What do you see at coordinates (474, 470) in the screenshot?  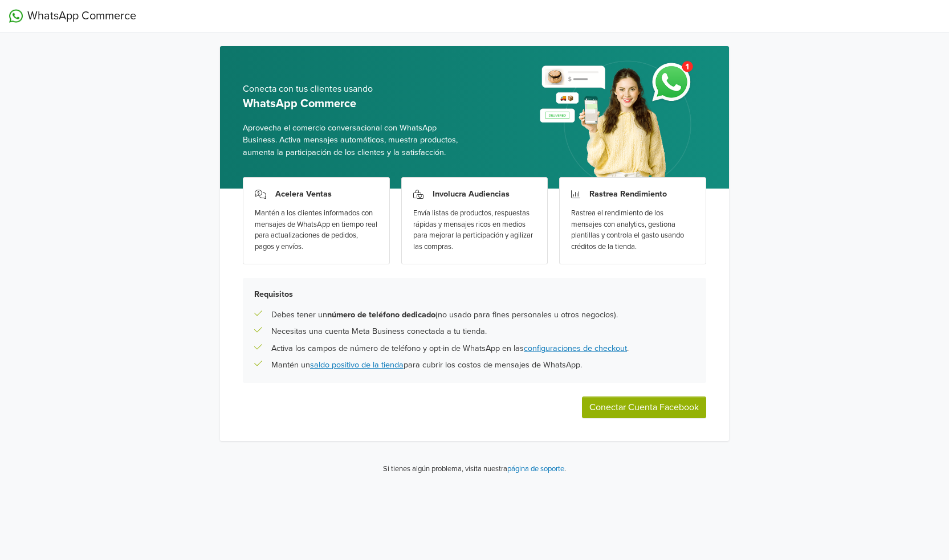 I see `p: Si tienes algún problema, visita nuestra .` at bounding box center [474, 470].